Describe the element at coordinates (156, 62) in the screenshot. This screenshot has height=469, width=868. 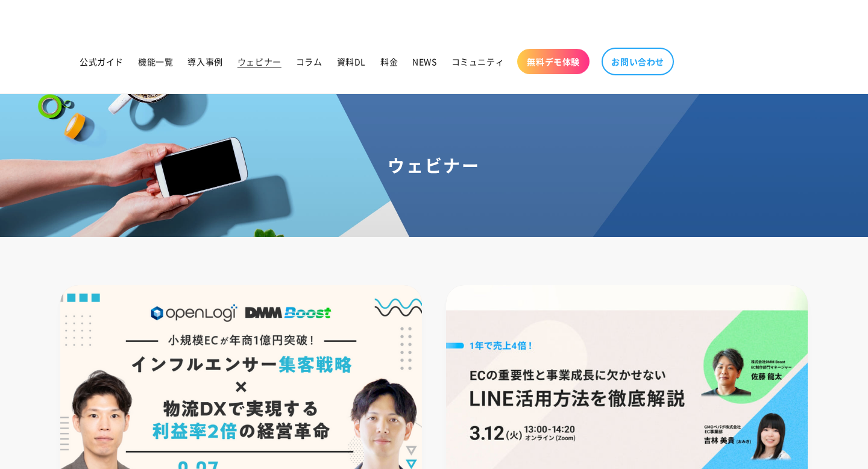
I see `span: 機能一覧` at that location.